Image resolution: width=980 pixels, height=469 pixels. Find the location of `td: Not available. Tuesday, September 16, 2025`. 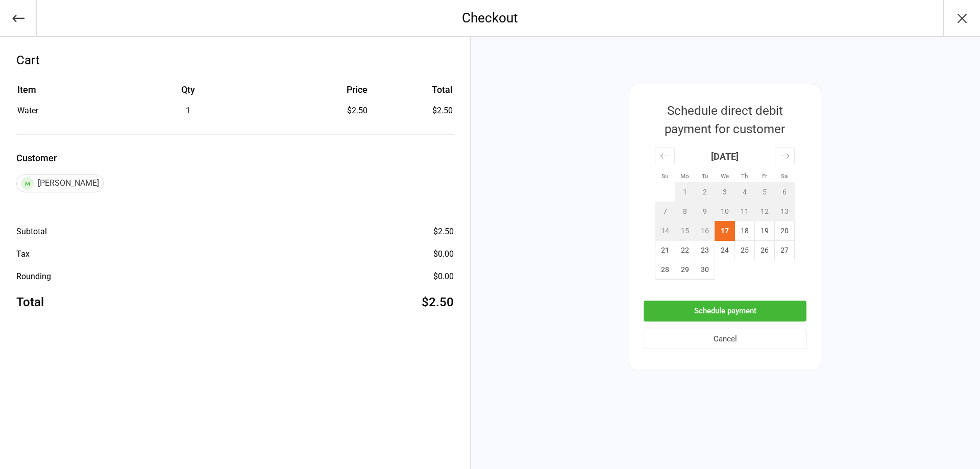

td: Not available. Tuesday, September 16, 2025 is located at coordinates (705, 231).